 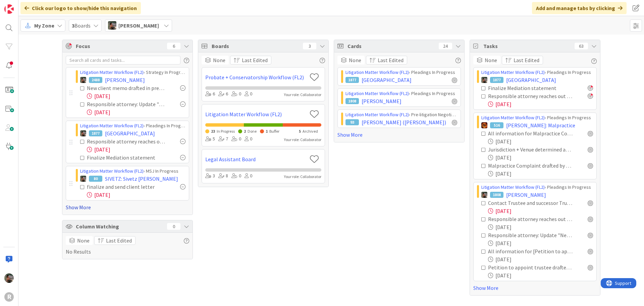 What do you see at coordinates (9, 297) in the screenshot?
I see `div: R` at bounding box center [9, 297].